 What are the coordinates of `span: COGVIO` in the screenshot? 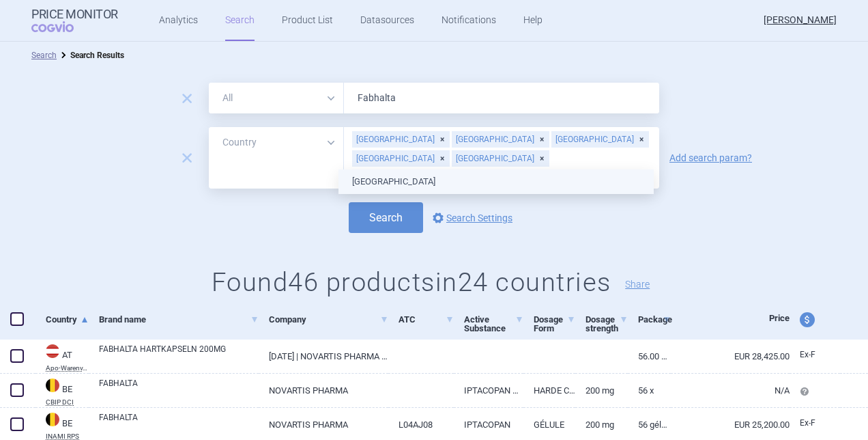 It's located at (62, 26).